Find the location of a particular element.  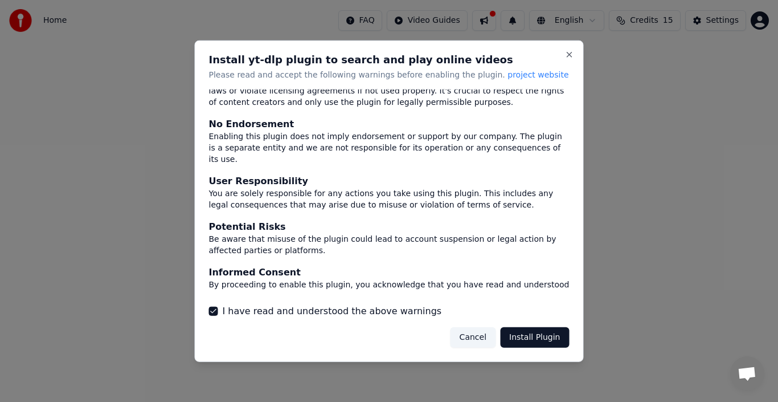

label: I have read and understood the above warnings is located at coordinates (332, 311).